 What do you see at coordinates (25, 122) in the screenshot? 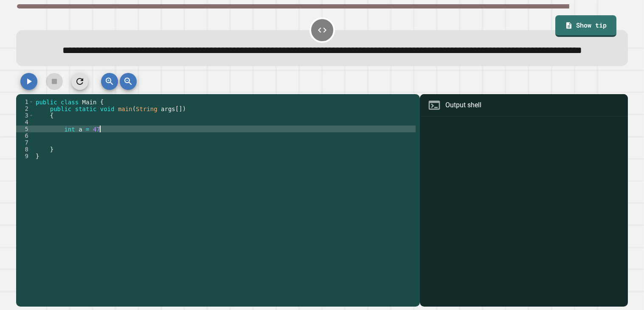
I see `div: 4` at bounding box center [25, 122].